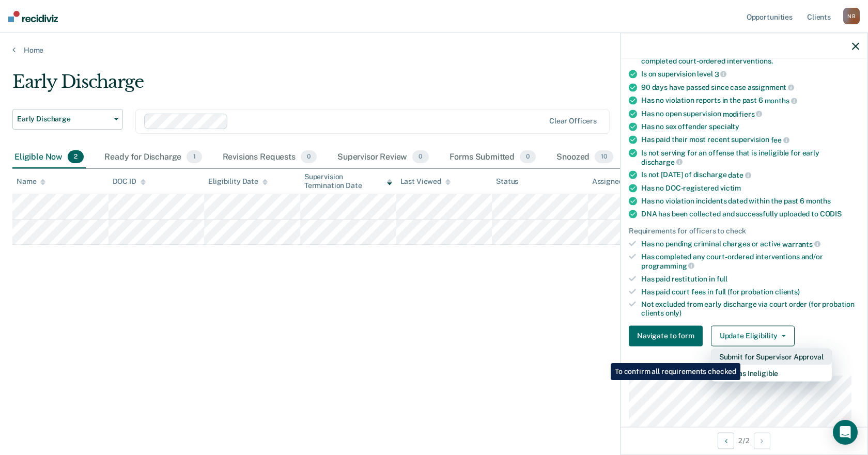 The image size is (868, 455). What do you see at coordinates (585, 158) in the screenshot?
I see `div: Snoozed` at bounding box center [585, 158].